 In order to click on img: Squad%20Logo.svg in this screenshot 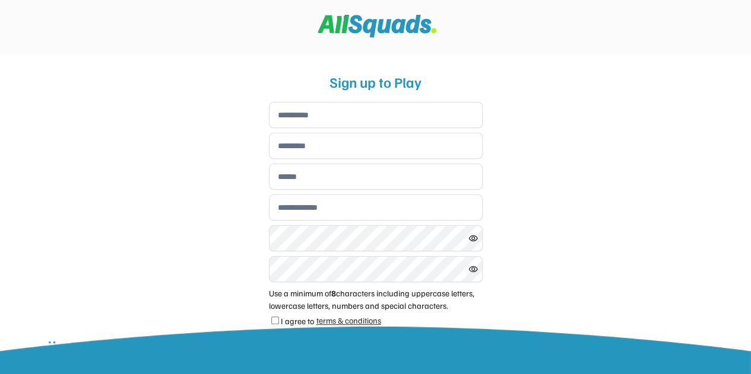, I will do `click(377, 26)`.